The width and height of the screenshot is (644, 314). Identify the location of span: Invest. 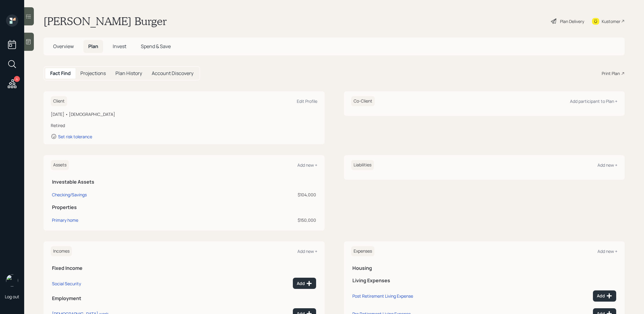
(120, 47).